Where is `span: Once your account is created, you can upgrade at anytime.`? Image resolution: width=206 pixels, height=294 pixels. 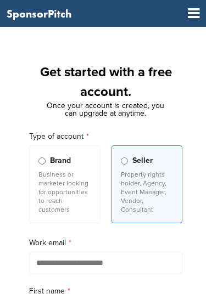
span: Once your account is created, you can upgrade at anytime. is located at coordinates (105, 109).